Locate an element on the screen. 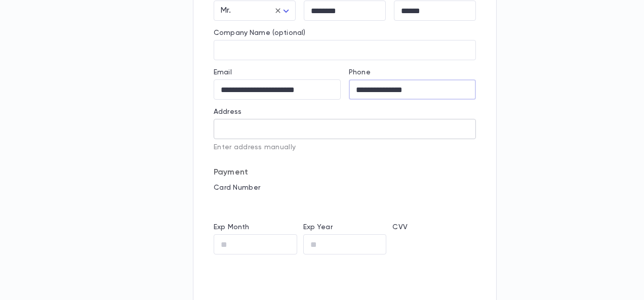  p: Card Number is located at coordinates (344, 188).